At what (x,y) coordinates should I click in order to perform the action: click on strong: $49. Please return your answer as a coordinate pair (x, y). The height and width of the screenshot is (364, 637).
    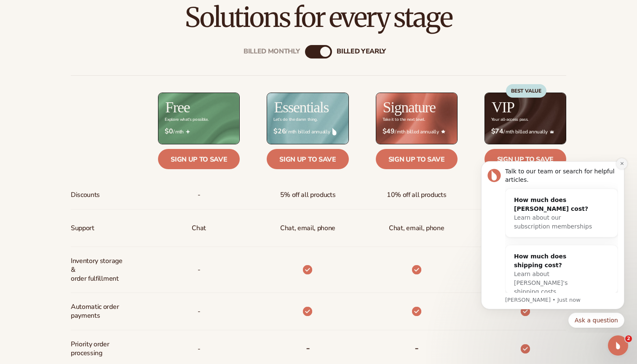
    Looking at the image, I should click on (388, 131).